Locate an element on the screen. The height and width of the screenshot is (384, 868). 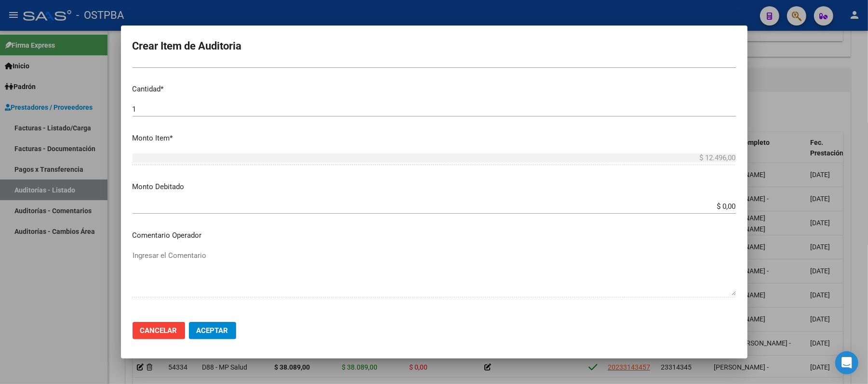
button: Aceptar is located at coordinates (213, 330).